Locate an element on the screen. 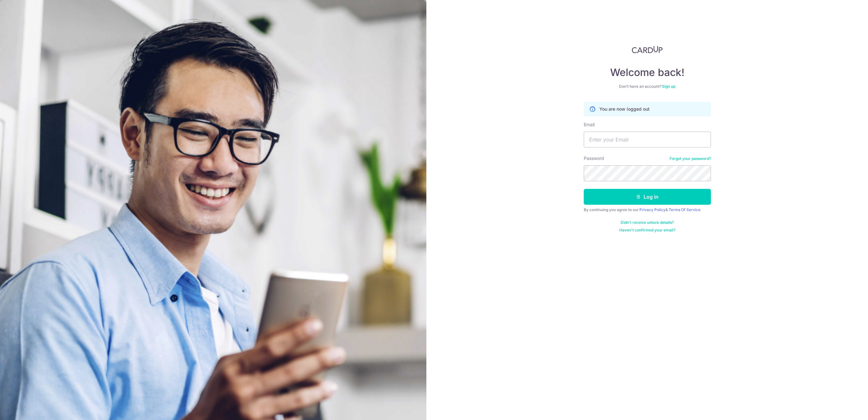 The image size is (868, 420). a: Sign up is located at coordinates (669, 86).